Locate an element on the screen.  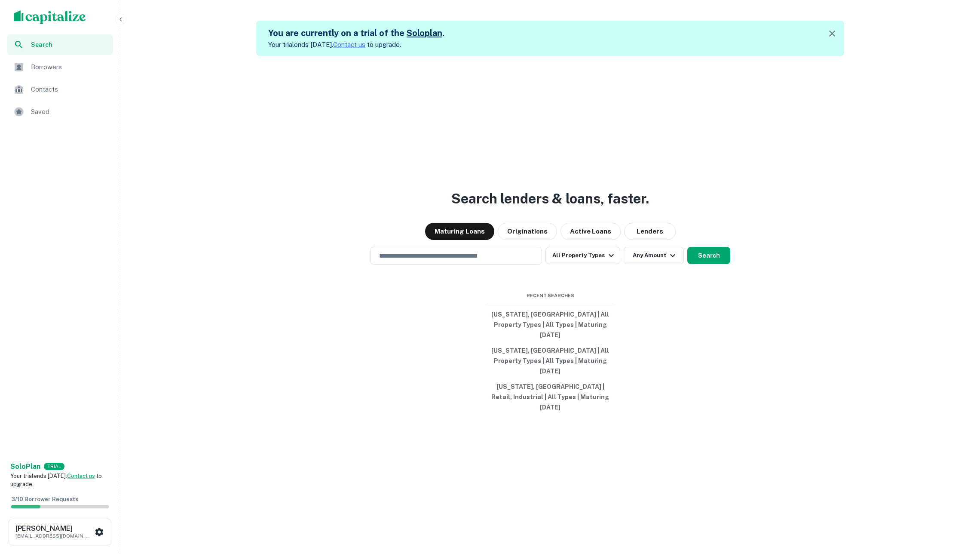
span: Recent Searches is located at coordinates (551, 296).